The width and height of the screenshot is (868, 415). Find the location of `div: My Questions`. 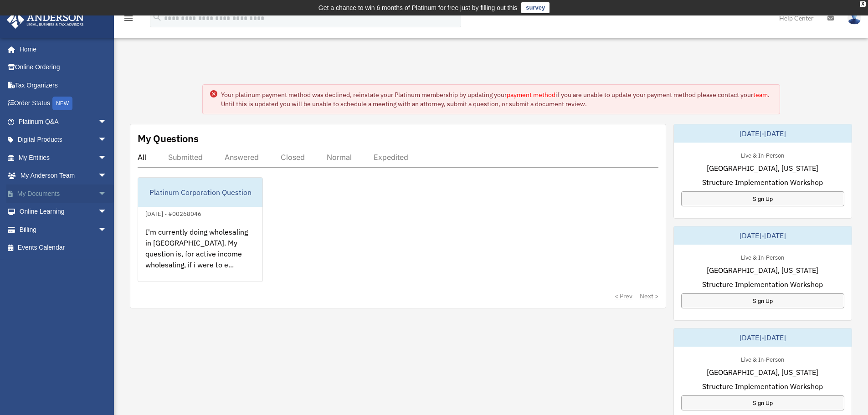

div: My Questions is located at coordinates (168, 138).